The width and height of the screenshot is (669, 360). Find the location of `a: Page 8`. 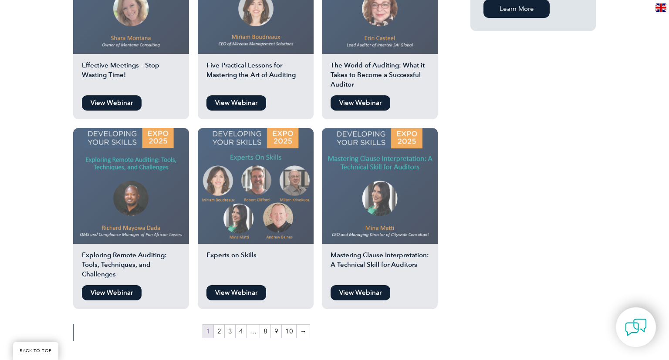

a: Page 8 is located at coordinates (265, 332).